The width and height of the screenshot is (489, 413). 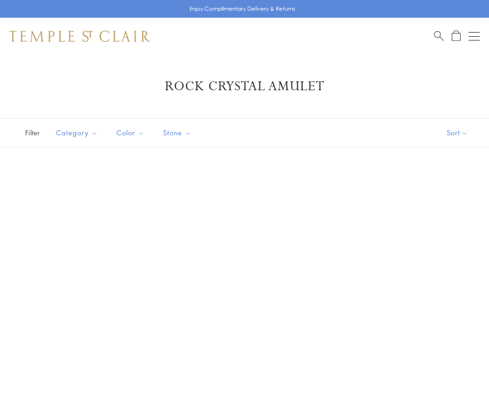 I want to click on button: Color, so click(x=130, y=133).